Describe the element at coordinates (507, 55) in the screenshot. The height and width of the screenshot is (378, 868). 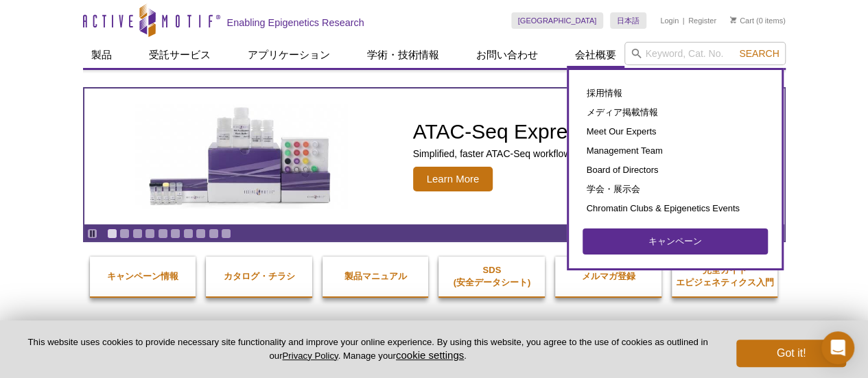
I see `a: お問い合わせ` at that location.